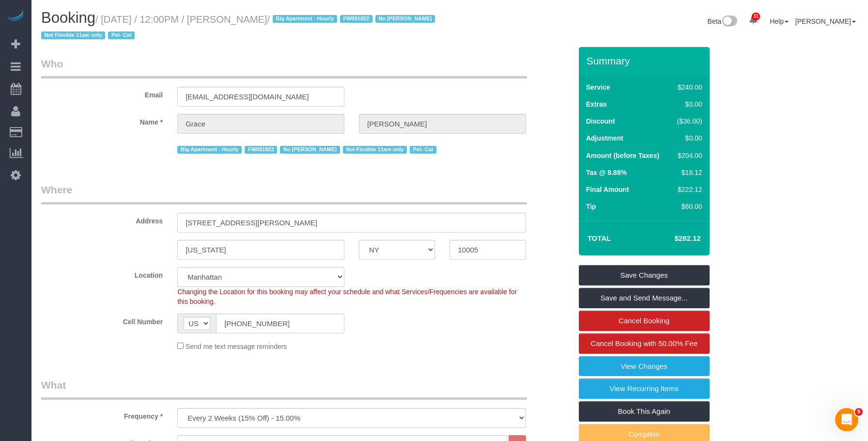 The image size is (868, 441). What do you see at coordinates (604, 138) in the screenshot?
I see `label: Adjustment` at bounding box center [604, 138].